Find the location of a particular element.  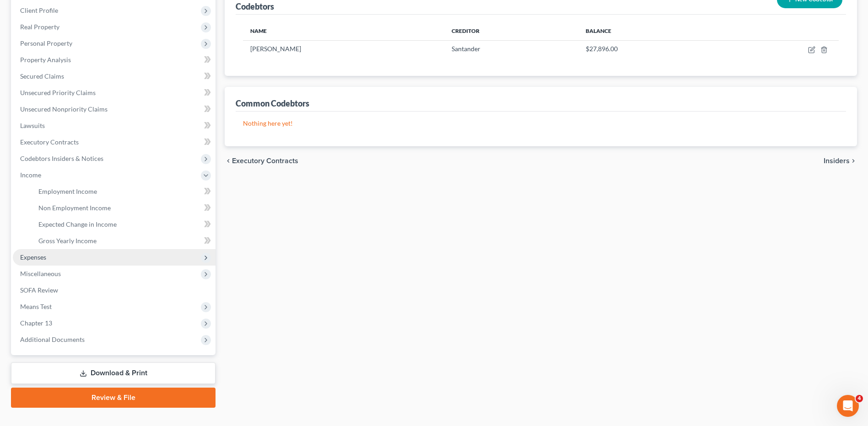

span: Miscellaneous is located at coordinates (40, 274).